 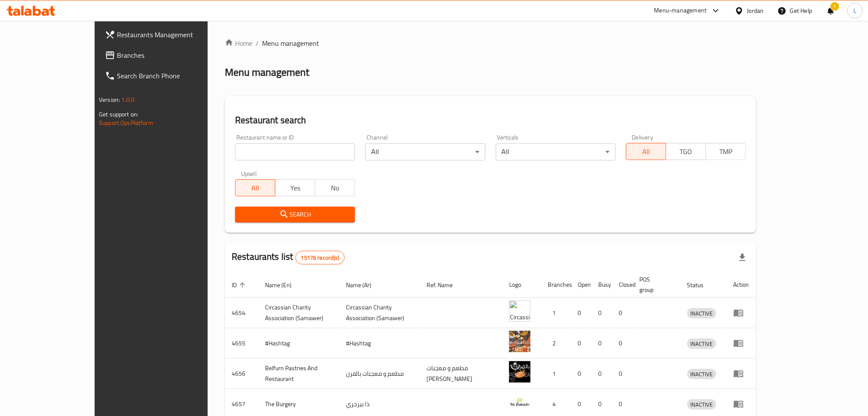 What do you see at coordinates (491, 120) in the screenshot?
I see `h2: Restaurant search` at bounding box center [491, 120].